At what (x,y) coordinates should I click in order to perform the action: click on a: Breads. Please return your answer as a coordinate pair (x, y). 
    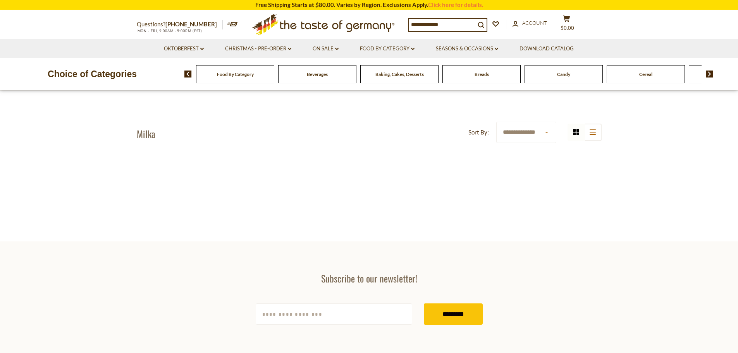
    Looking at the image, I should click on (482, 74).